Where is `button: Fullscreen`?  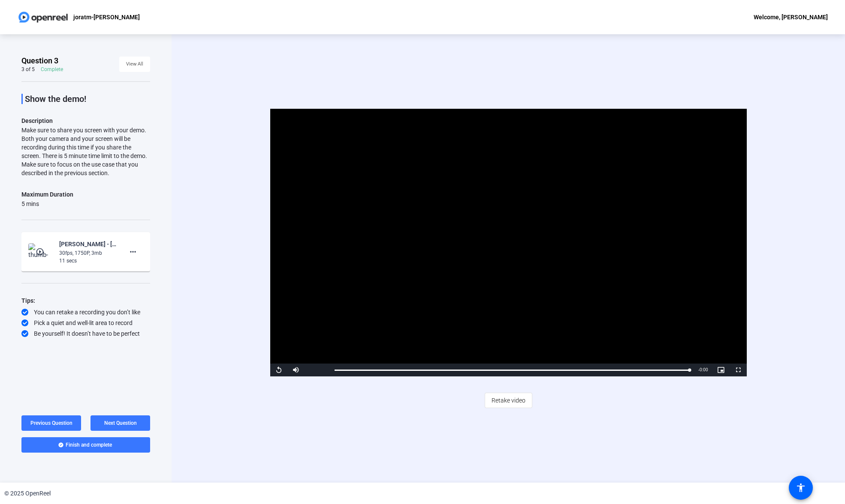
button: Fullscreen is located at coordinates (738, 370).